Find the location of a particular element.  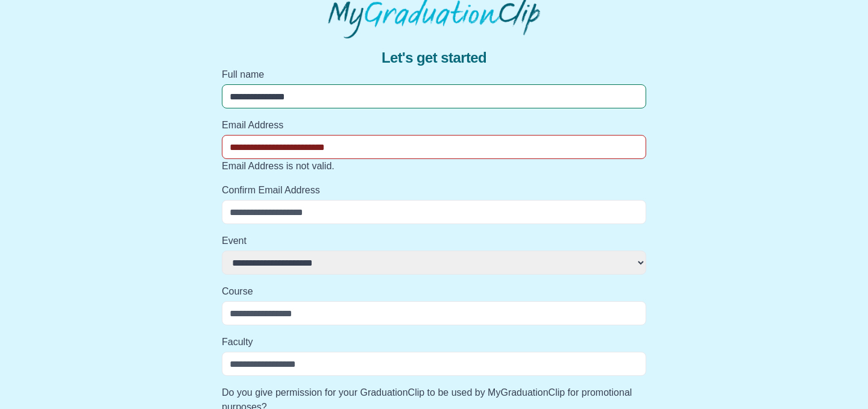

label: Event is located at coordinates (434, 241).